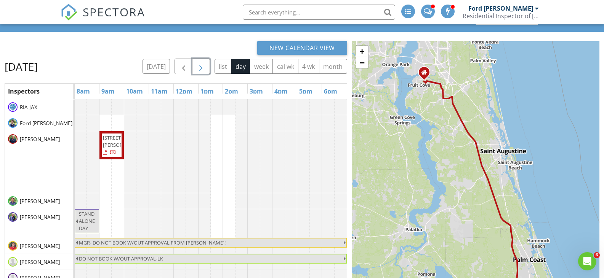 Image resolution: width=604 pixels, height=278 pixels. Describe the element at coordinates (103, 18) in the screenshot. I see `a: SPECTORA` at that location.